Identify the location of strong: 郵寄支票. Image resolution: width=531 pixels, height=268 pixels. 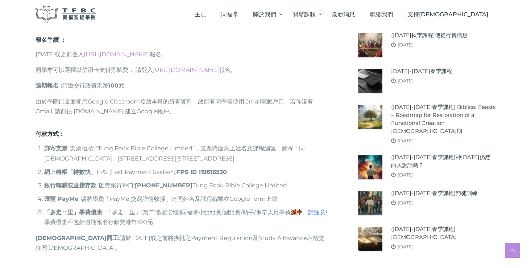
(56, 148).